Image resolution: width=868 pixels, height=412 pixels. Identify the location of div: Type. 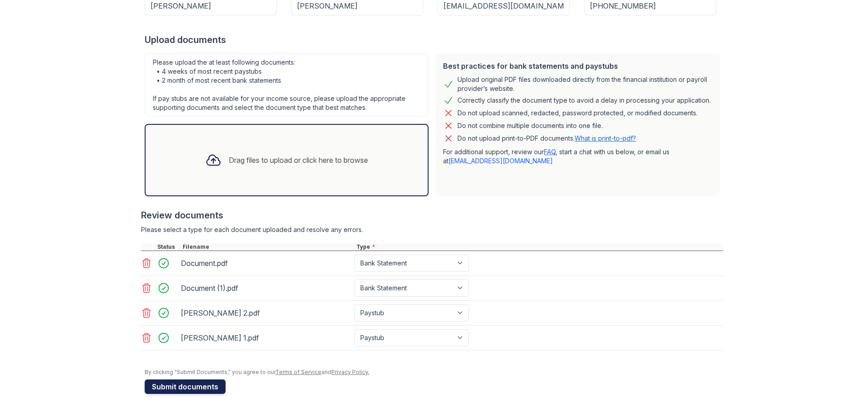
(539, 247).